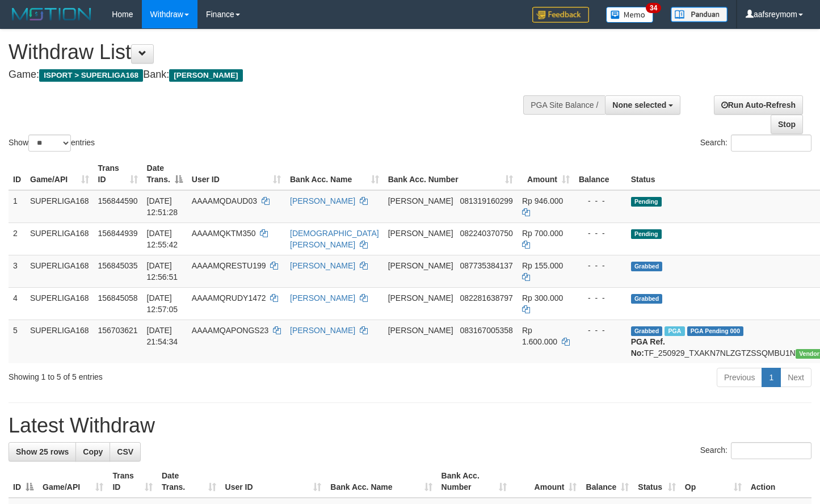 The height and width of the screenshot is (504, 820). Describe the element at coordinates (542, 266) in the screenshot. I see `span: Rp 155.000` at that location.